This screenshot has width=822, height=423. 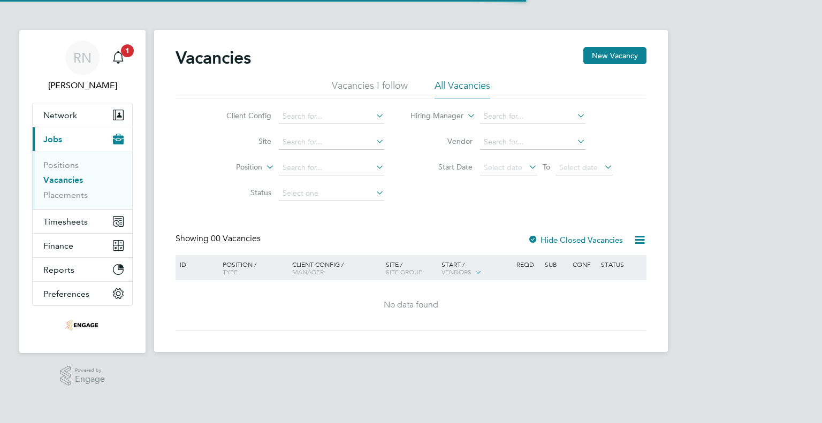 What do you see at coordinates (462, 89) in the screenshot?
I see `li: All Vacancies` at bounding box center [462, 89].